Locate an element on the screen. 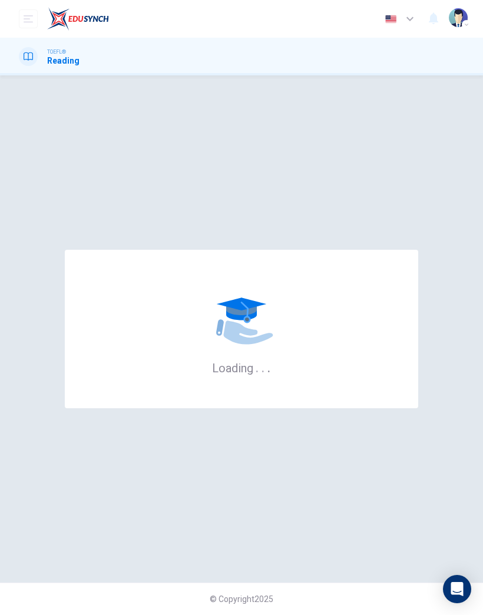 This screenshot has height=615, width=483. h6: Loading is located at coordinates (242, 368).